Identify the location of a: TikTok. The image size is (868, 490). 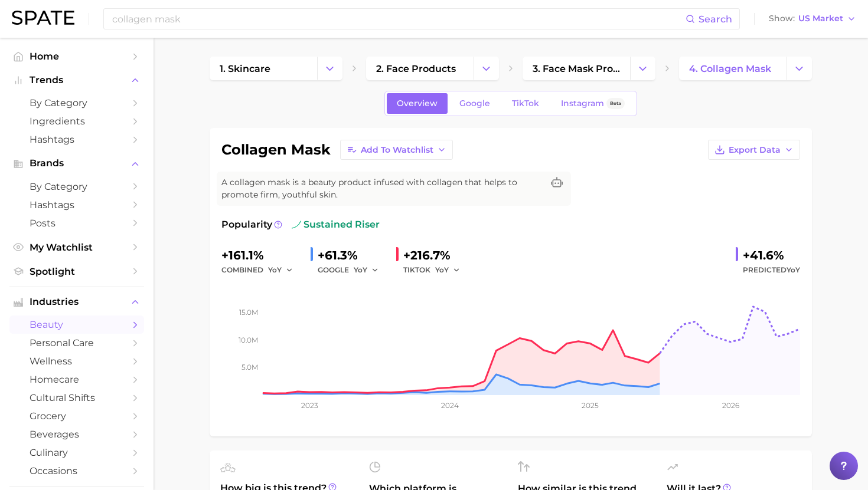
(525, 103).